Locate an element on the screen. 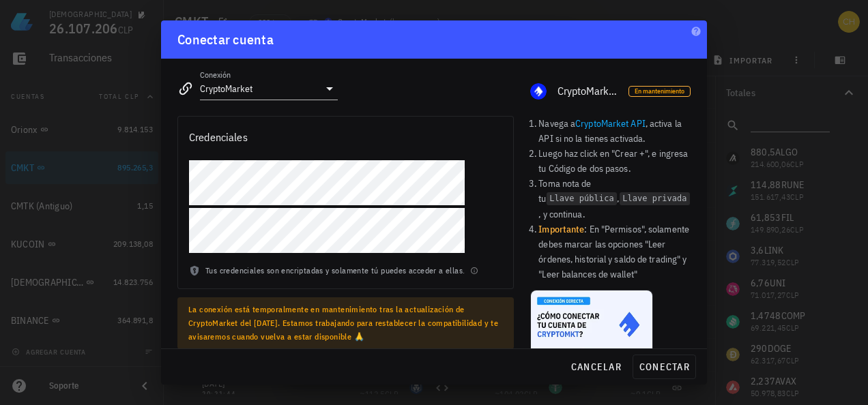 This screenshot has height=405, width=868. span: cancelar is located at coordinates (596, 367).